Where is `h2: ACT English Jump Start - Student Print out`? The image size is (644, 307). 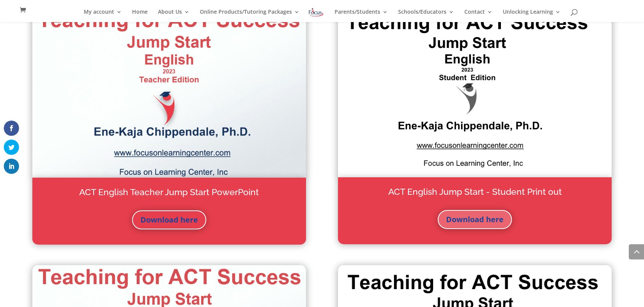 h2: ACT English Jump Start - Student Print out is located at coordinates (475, 194).